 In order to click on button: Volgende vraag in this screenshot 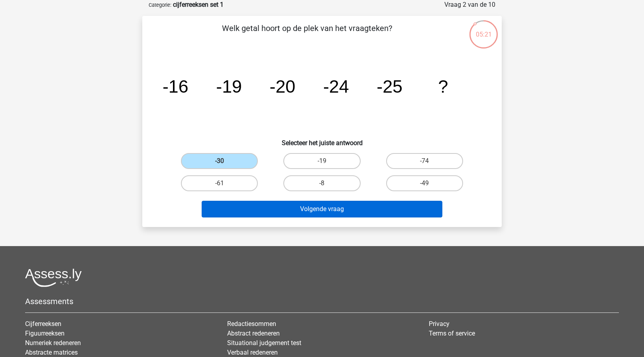, I will do `click(322, 209)`.